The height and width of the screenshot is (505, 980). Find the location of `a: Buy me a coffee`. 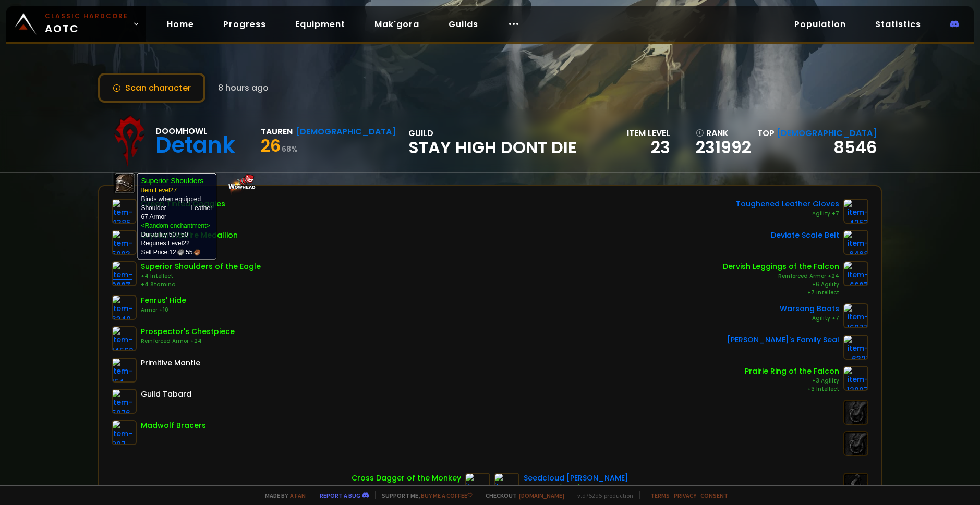

a: Buy me a coffee is located at coordinates (447, 495).